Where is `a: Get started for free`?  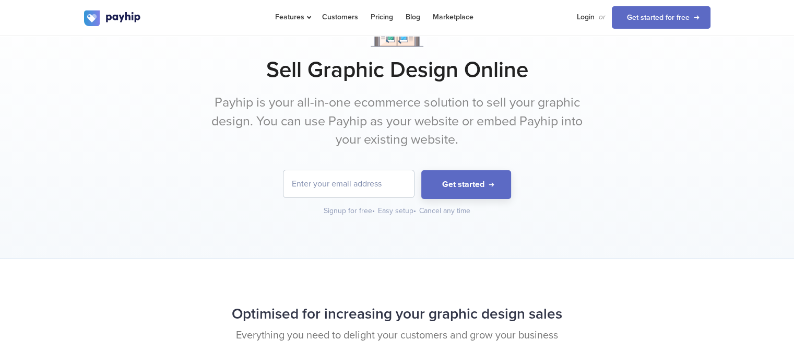 a: Get started for free is located at coordinates (661, 17).